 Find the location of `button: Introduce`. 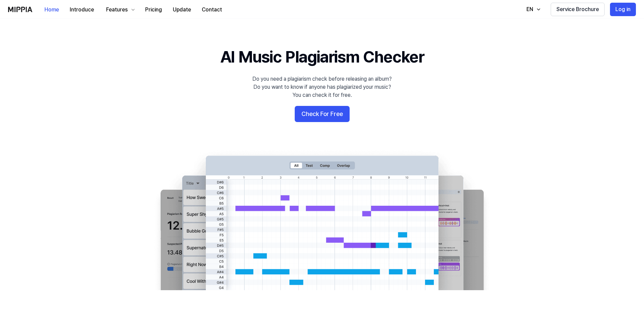

button: Introduce is located at coordinates (82, 9).